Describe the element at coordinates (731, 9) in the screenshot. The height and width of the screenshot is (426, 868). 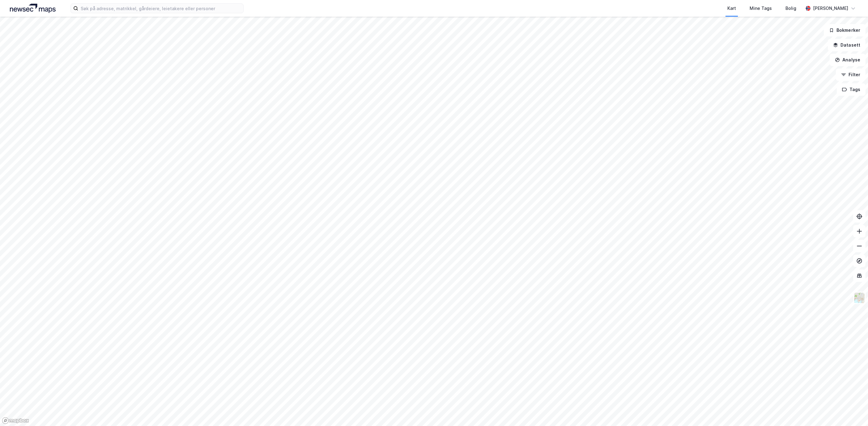
I see `div: Kart` at that location.